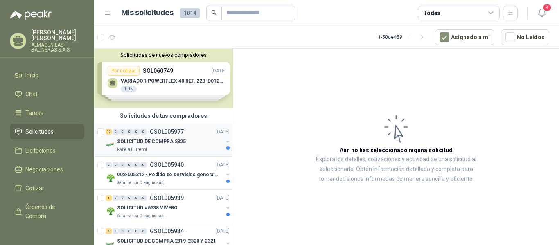 This screenshot has height=245, width=559. I want to click on h3: Aún no has seleccionado niguna solicitud, so click(396, 150).